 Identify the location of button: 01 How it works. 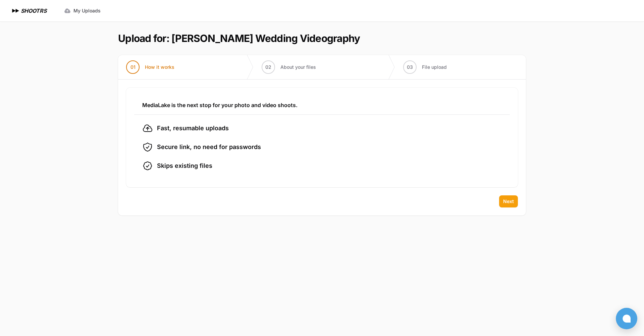
(150, 67).